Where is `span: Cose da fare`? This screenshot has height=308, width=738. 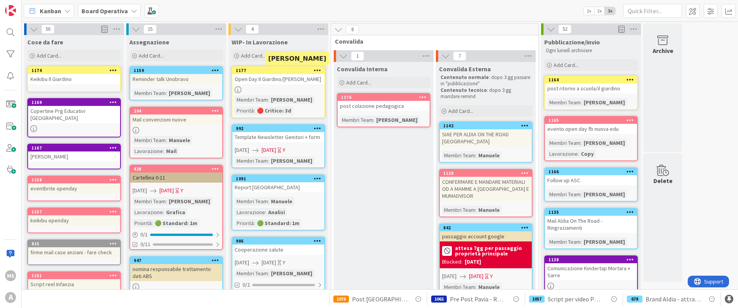 span: Cose da fare is located at coordinates (45, 42).